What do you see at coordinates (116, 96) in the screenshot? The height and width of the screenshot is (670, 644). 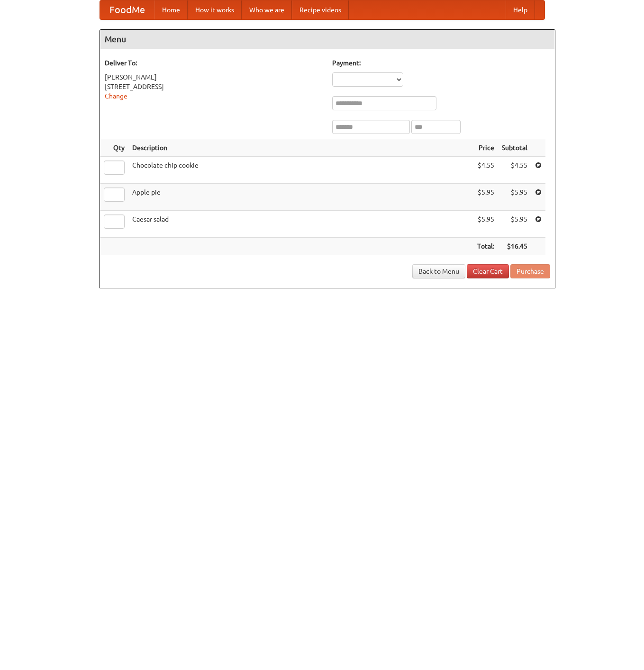 I see `a: Change` at bounding box center [116, 96].